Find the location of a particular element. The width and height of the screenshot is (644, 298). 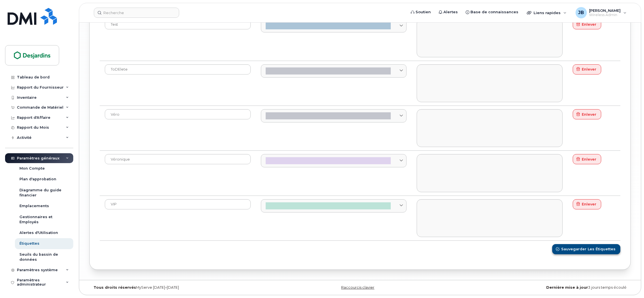

span: Wireless Admin is located at coordinates (605, 15).